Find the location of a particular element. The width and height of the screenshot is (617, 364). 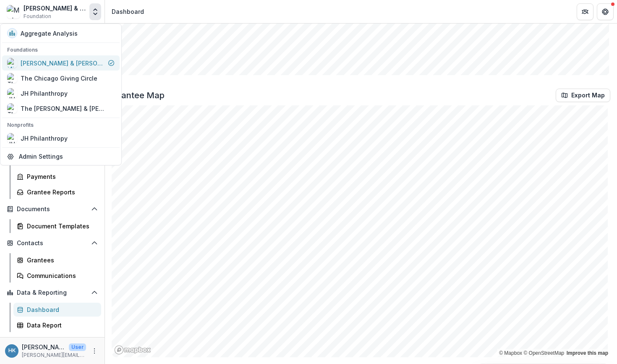

button: Open Documents is located at coordinates (52, 209).